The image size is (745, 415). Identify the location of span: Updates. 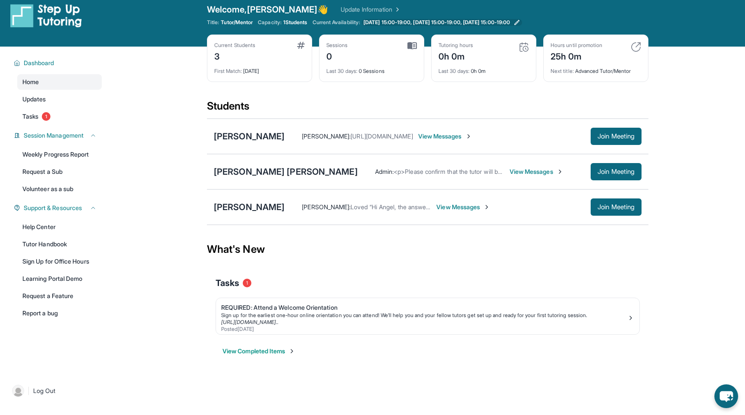
(34, 99).